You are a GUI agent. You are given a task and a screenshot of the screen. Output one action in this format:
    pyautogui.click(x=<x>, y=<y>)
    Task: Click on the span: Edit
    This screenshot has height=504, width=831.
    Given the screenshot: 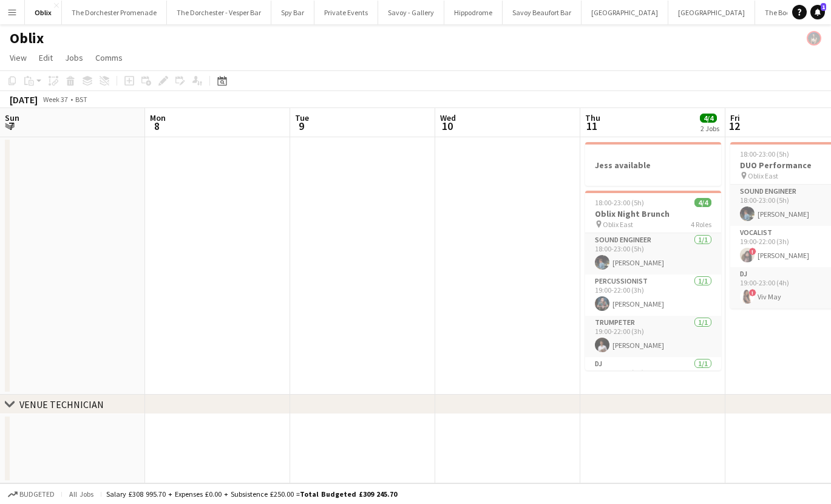 What is the action you would take?
    pyautogui.click(x=45, y=58)
    